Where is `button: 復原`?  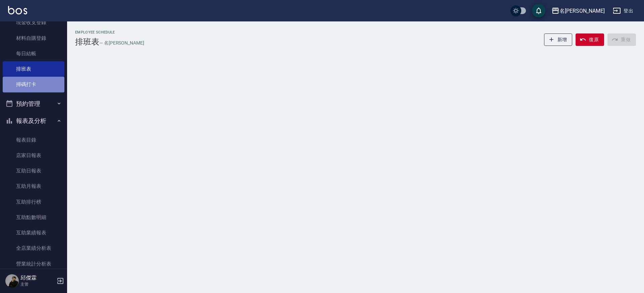 button: 復原 is located at coordinates (590, 39).